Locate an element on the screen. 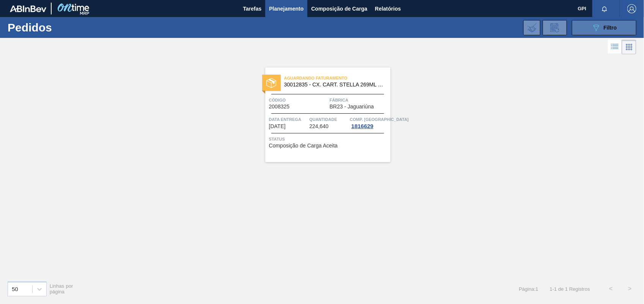 This screenshot has height=304, width=644. span: Planejamento is located at coordinates (286, 9).